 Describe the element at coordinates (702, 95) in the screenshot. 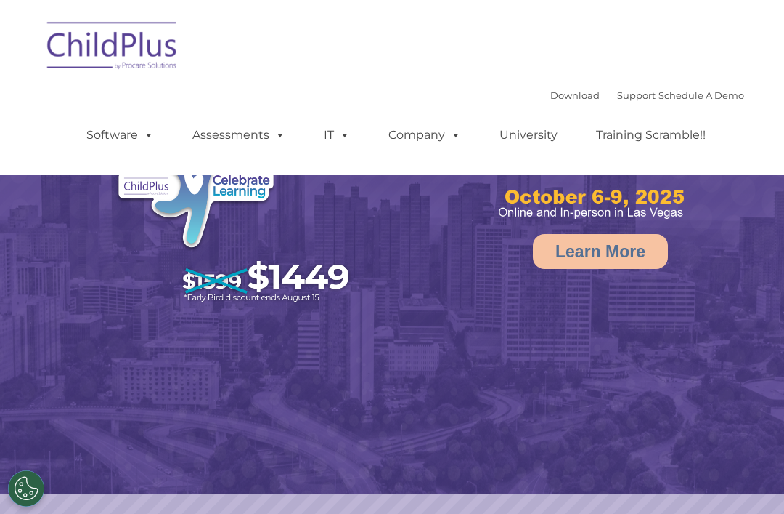

I see `a: Schedule A Demo` at that location.